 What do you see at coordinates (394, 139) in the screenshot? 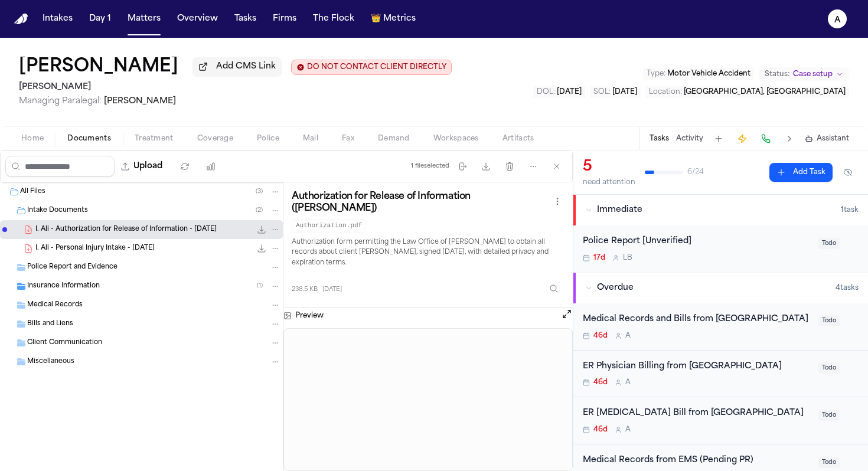
I see `span: Demand` at bounding box center [394, 139].